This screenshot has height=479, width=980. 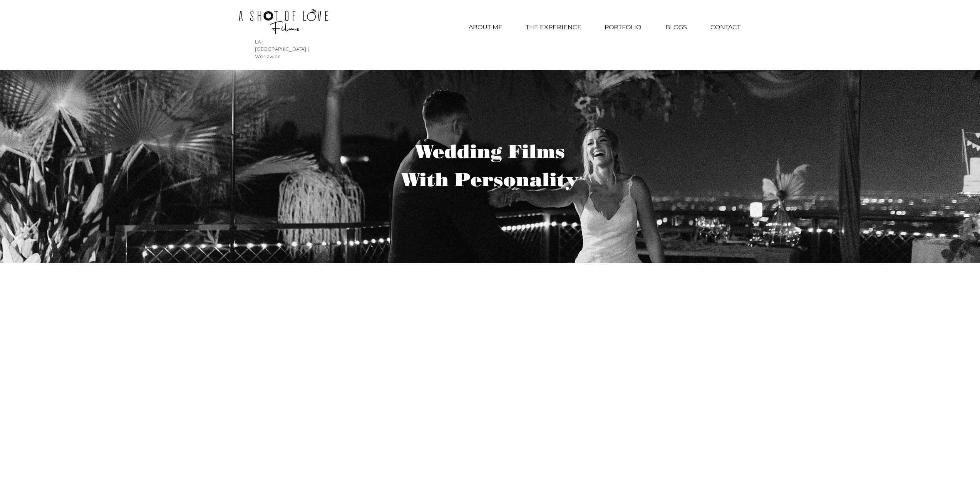 What do you see at coordinates (676, 27) in the screenshot?
I see `p: BLOGS` at bounding box center [676, 27].